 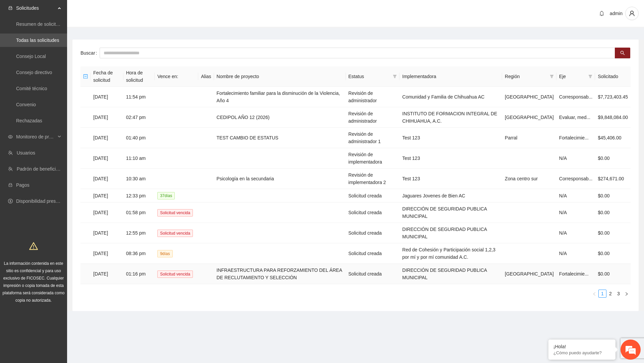 What do you see at coordinates (450, 117) in the screenshot?
I see `td: INSTITUTO DE FORMACION INTEGRAL DE CHIHUAHUA, A.C.` at bounding box center [450, 117].